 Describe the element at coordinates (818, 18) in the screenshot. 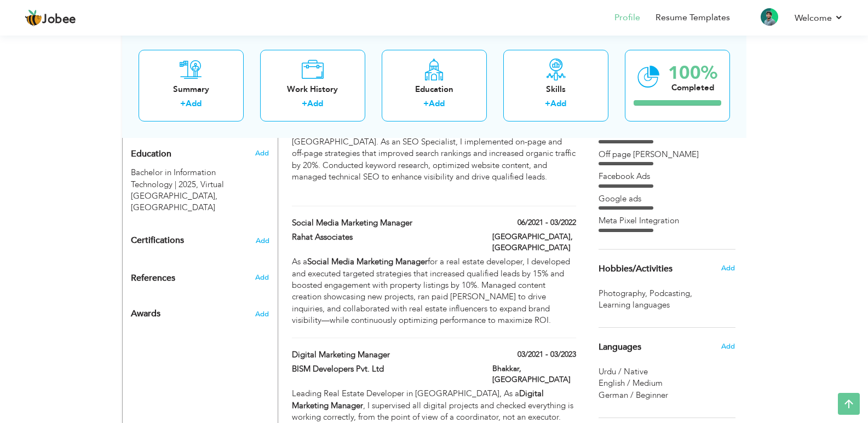

I see `a: Welcome` at that location.